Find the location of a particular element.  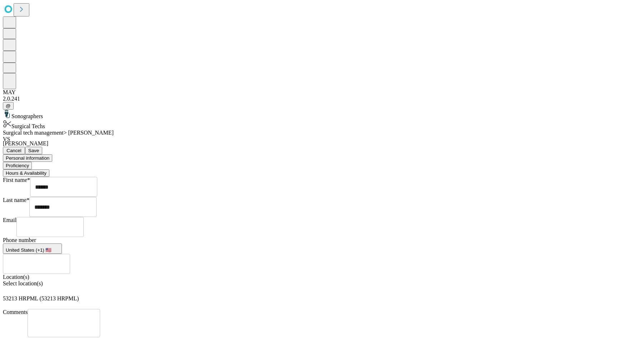

div: Sonographers is located at coordinates (322, 114).